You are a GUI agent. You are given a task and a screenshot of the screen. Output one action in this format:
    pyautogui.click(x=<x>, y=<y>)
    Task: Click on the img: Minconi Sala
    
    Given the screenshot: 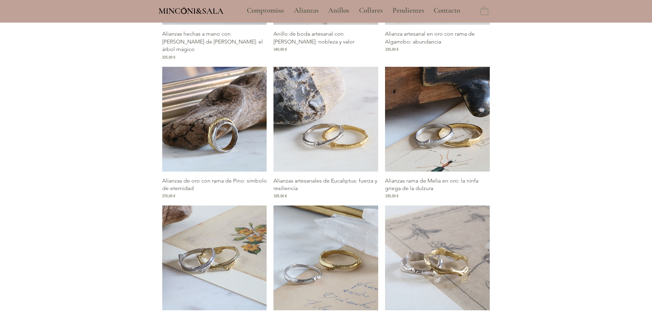 What is the action you would take?
    pyautogui.click(x=184, y=11)
    